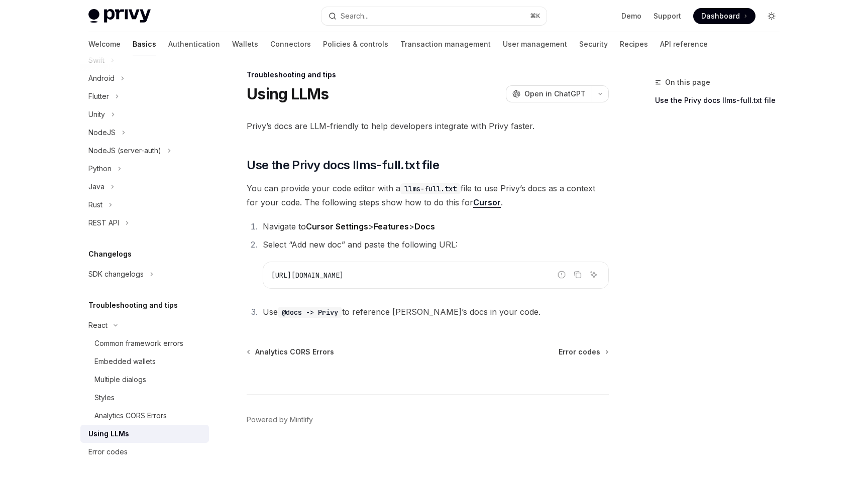 This screenshot has height=481, width=868. Describe the element at coordinates (562, 275) in the screenshot. I see `button: Report incorrect code` at that location.